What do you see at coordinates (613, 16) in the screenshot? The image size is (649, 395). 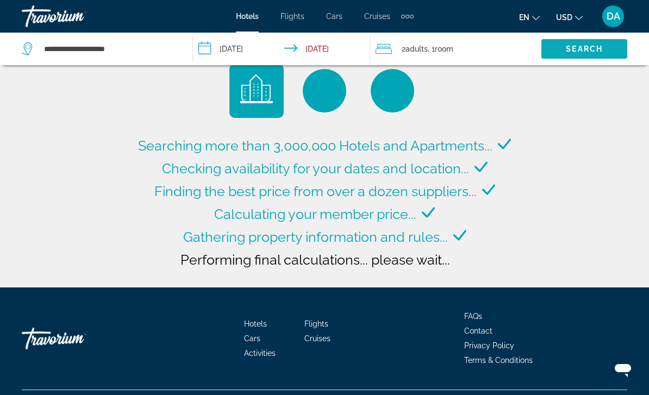 I see `button: User Menu` at bounding box center [613, 16].